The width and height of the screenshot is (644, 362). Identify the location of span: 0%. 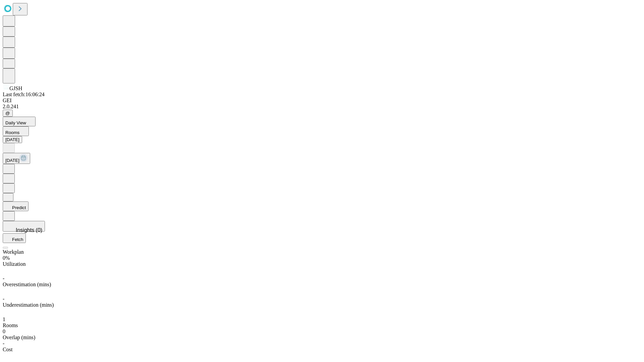
(6, 258).